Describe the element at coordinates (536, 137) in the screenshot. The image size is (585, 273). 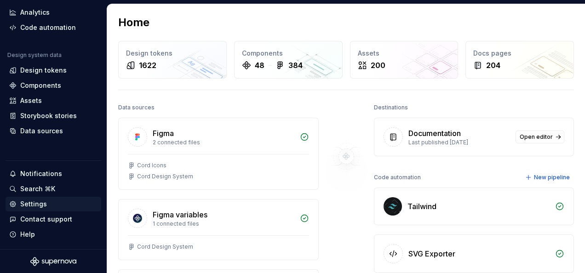
I see `span: Open editor` at that location.